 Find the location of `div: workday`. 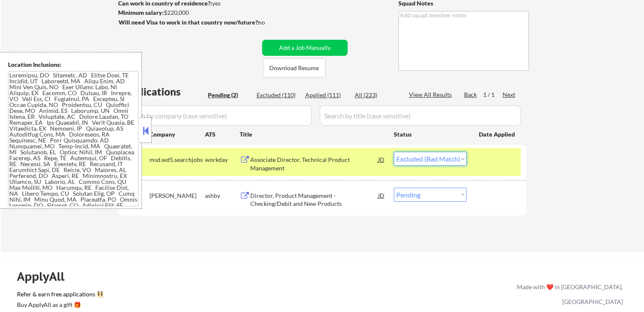

div: workday is located at coordinates (223, 160).